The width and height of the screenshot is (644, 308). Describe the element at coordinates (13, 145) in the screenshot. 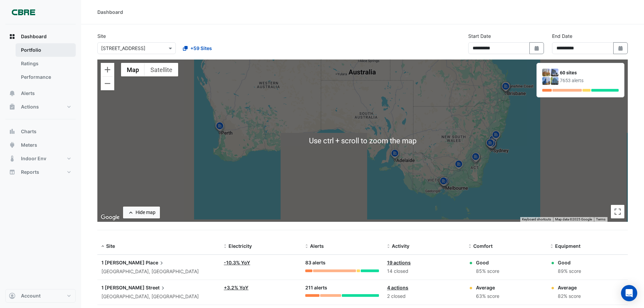

I see `app-icon: Meters` at that location.